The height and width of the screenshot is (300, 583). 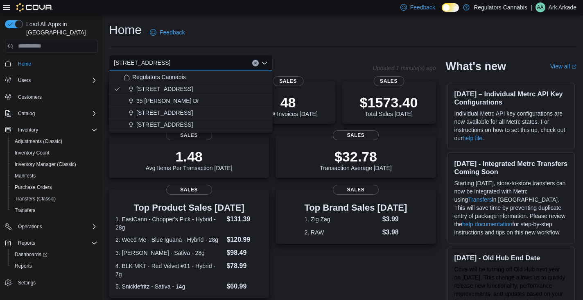 What do you see at coordinates (423, 7) in the screenshot?
I see `span: Feedback` at bounding box center [423, 7].